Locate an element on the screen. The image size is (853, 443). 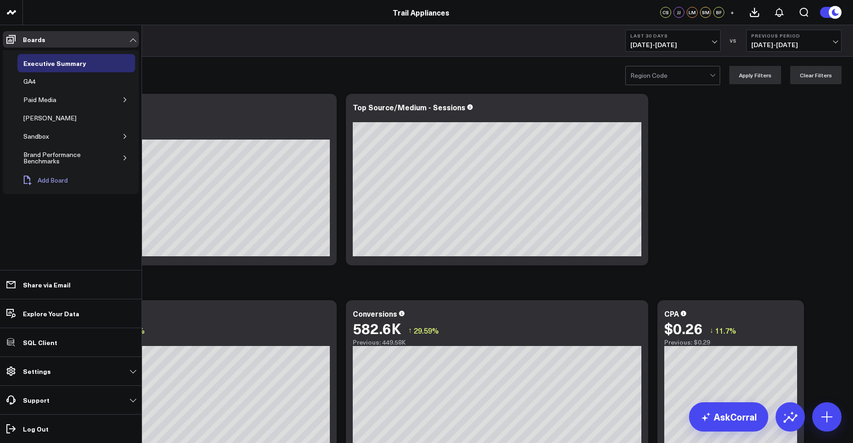
span: Add Board is located at coordinates (53, 180).